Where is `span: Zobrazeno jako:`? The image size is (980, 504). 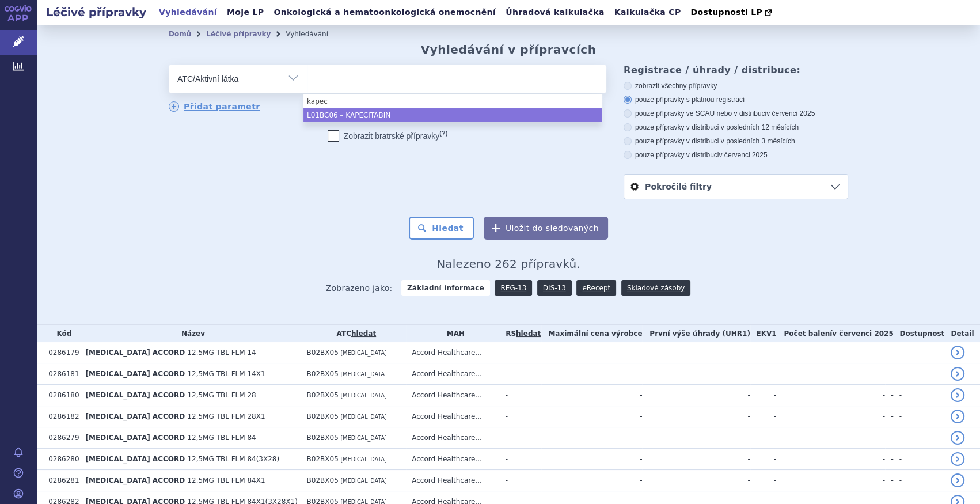
span: Zobrazeno jako: is located at coordinates (359, 288).